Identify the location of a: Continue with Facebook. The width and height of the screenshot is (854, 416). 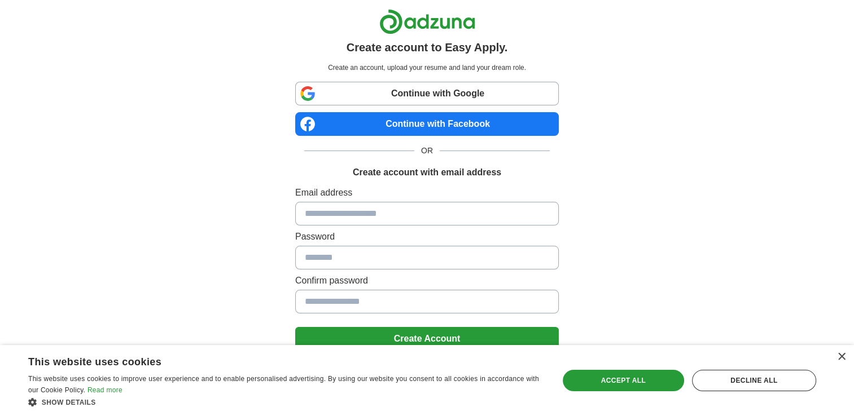
(427, 124).